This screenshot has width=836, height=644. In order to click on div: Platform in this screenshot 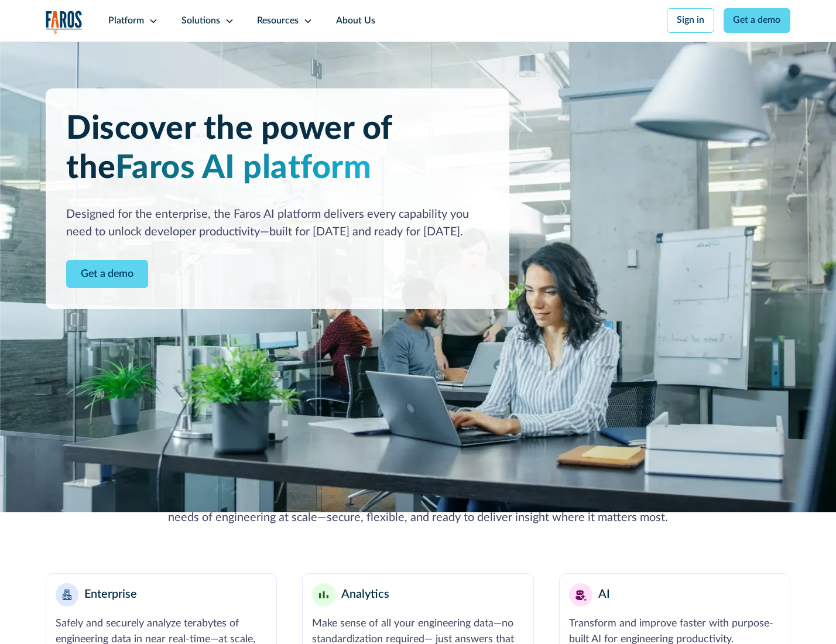, I will do `click(126, 21)`.